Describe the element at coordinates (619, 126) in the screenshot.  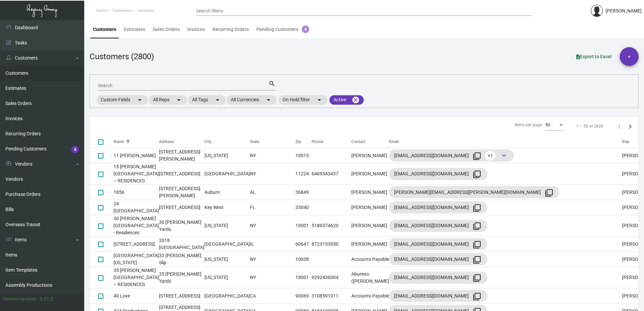
I see `button: Previous page` at that location.